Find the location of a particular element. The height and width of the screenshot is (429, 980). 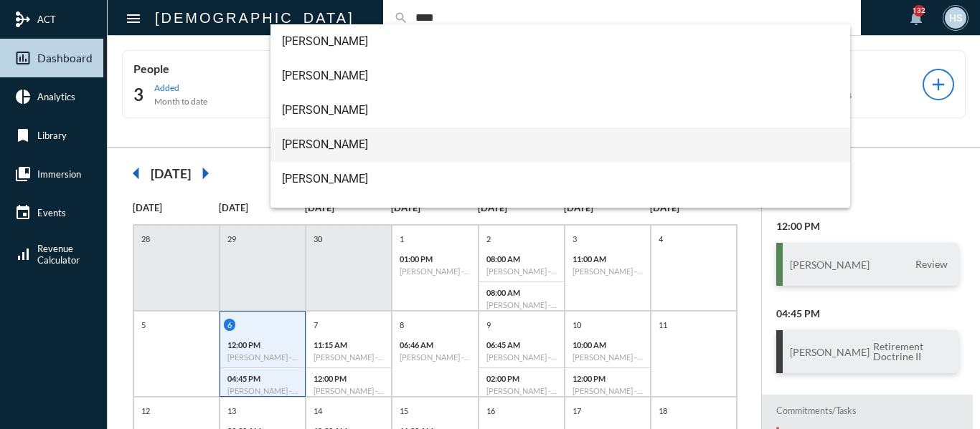

p: 10 is located at coordinates (577, 324).